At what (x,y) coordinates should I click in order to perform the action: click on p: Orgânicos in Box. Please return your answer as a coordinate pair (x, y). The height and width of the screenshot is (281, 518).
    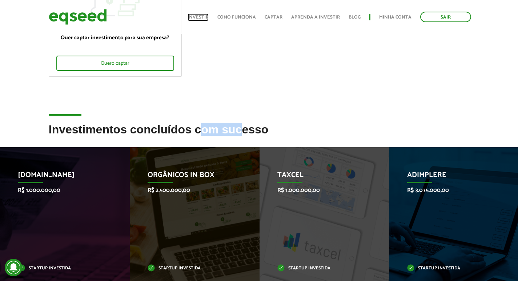
    Looking at the image, I should click on (189, 177).